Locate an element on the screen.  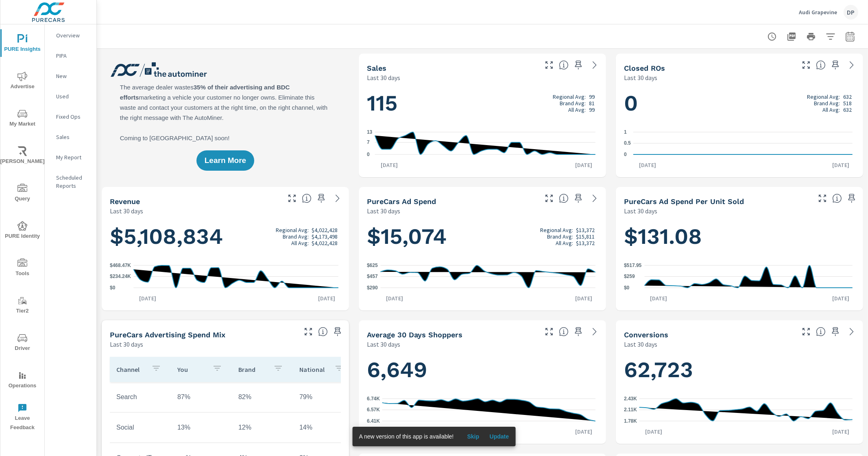
td: 14% is located at coordinates (323, 428).